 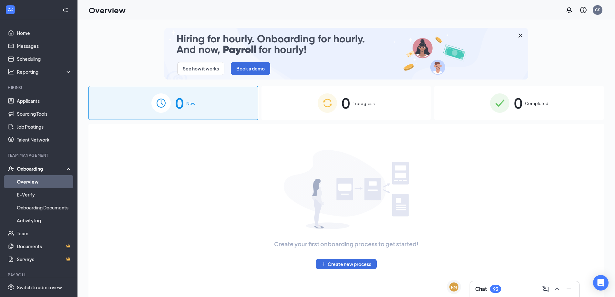 What do you see at coordinates (45, 72) in the screenshot?
I see `div: Reporting` at bounding box center [45, 72].